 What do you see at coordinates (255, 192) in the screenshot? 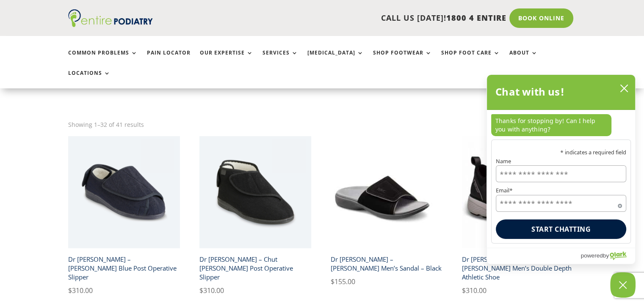
I see `img: chut dr comfort gary black mens slipper` at bounding box center [255, 192].